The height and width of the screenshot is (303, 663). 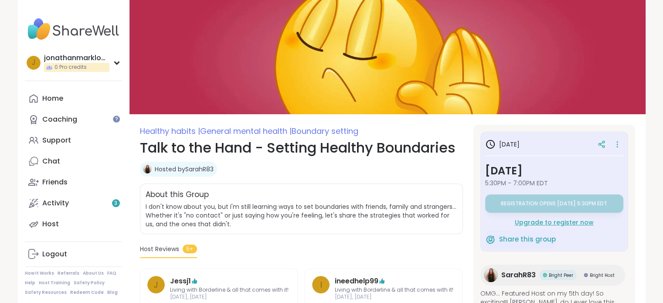 I want to click on span: Host Reviews, so click(x=160, y=249).